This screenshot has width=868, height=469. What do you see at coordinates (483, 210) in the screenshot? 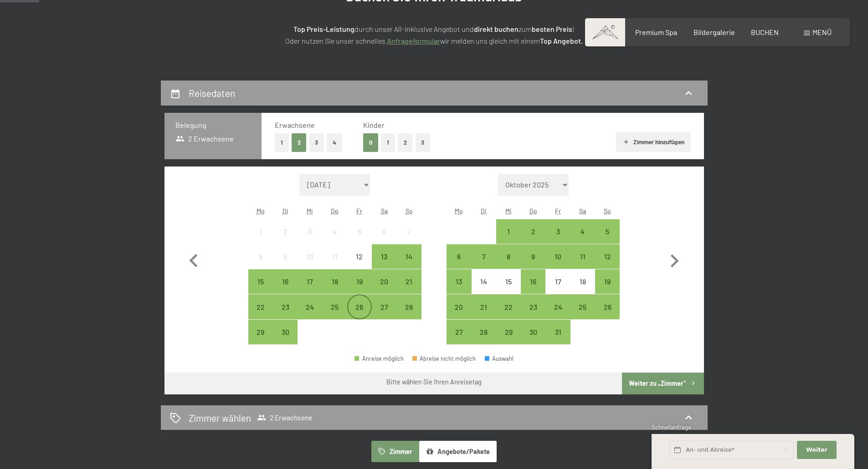
I see `abbr: Dienstag` at bounding box center [483, 210].